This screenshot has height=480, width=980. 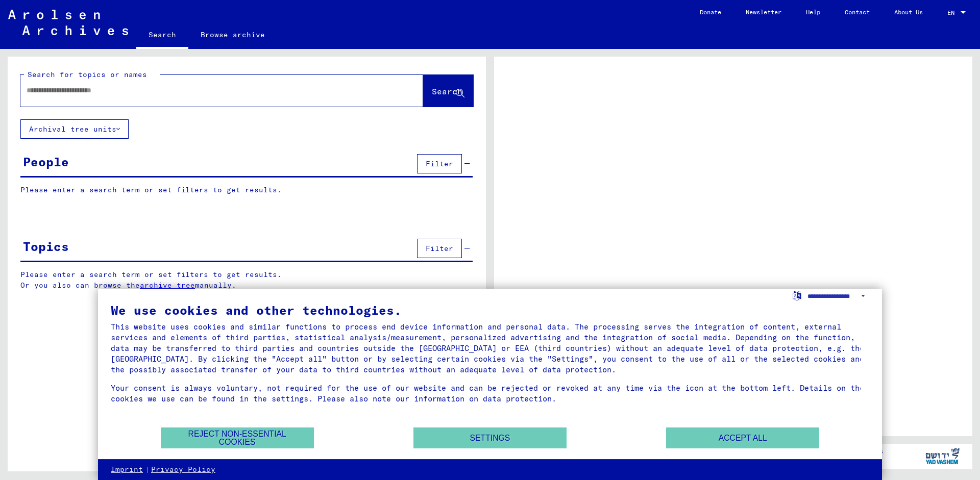 I want to click on button: Accept all, so click(x=743, y=438).